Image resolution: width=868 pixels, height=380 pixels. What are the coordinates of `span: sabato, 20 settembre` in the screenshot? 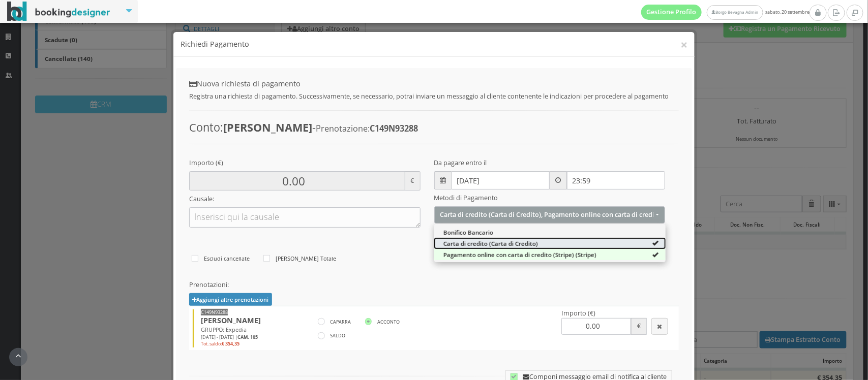 It's located at (725, 12).